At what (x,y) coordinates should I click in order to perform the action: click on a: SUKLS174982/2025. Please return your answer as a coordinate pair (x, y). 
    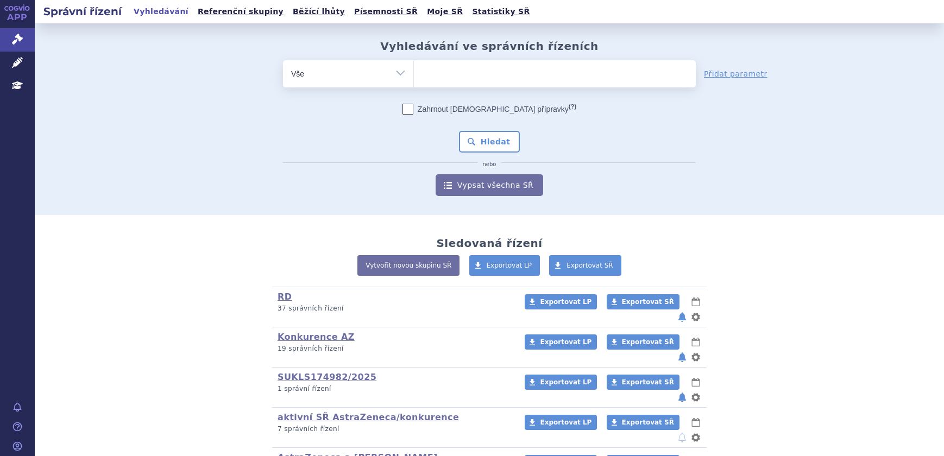
    Looking at the image, I should click on (327, 377).